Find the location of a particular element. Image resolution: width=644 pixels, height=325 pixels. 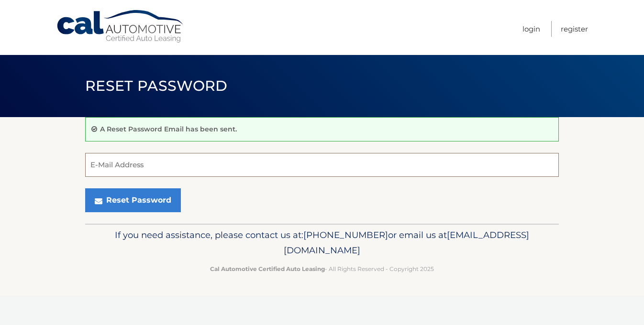

p: - All Rights Reserved - Copyright 2025 is located at coordinates (322, 269).